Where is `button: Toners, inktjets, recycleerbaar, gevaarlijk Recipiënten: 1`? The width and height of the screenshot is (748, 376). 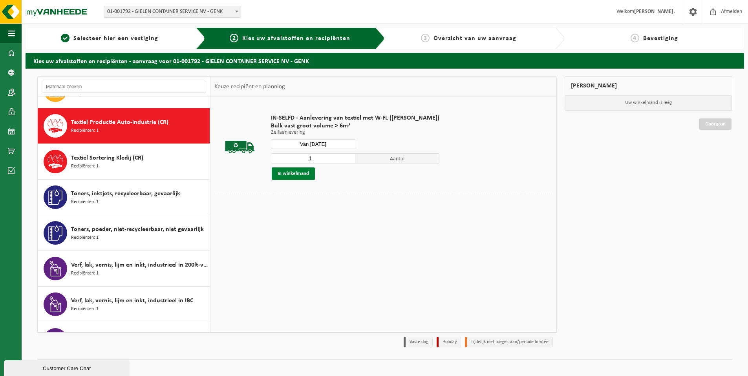
button: Toners, inktjets, recycleerbaar, gevaarlijk Recipiënten: 1 is located at coordinates (124, 197).